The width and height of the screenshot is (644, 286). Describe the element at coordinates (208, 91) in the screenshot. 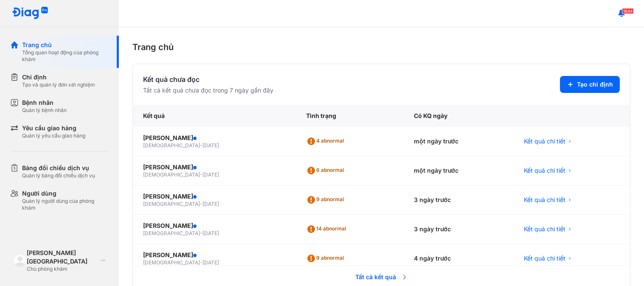

I see `div: Tất cả kết quả chưa đọc trong 7 ngày gần đây` at that location.